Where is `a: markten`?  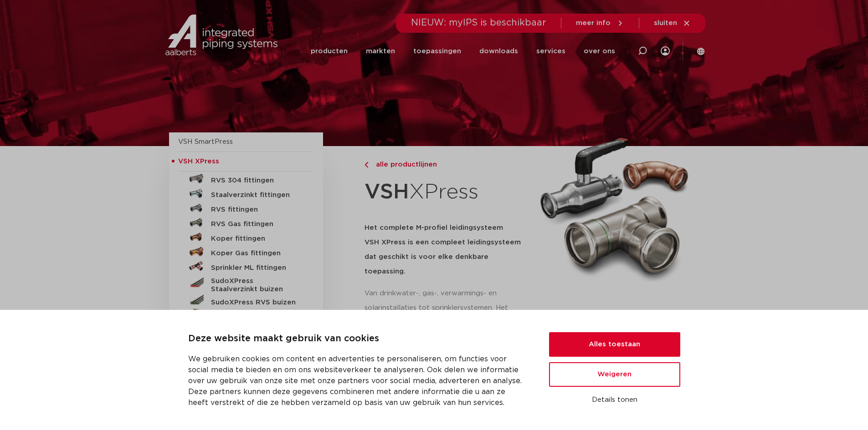
a: markten is located at coordinates (381, 51).